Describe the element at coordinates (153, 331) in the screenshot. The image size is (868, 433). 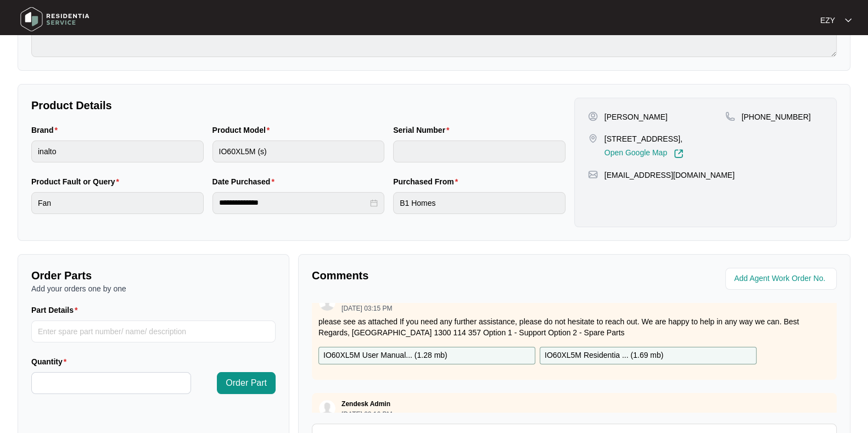
I see `input: Part Details` at that location.